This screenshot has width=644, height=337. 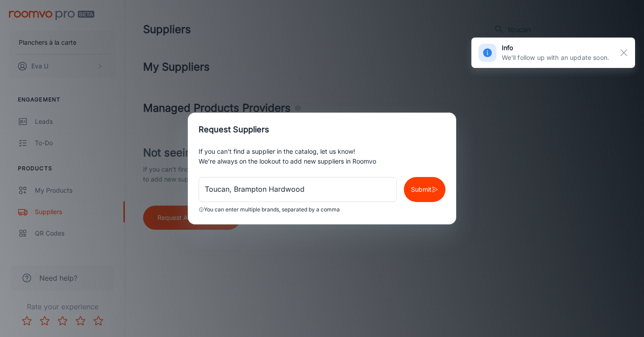 What do you see at coordinates (322, 130) in the screenshot?
I see `h2: Request Suppliers` at bounding box center [322, 130].